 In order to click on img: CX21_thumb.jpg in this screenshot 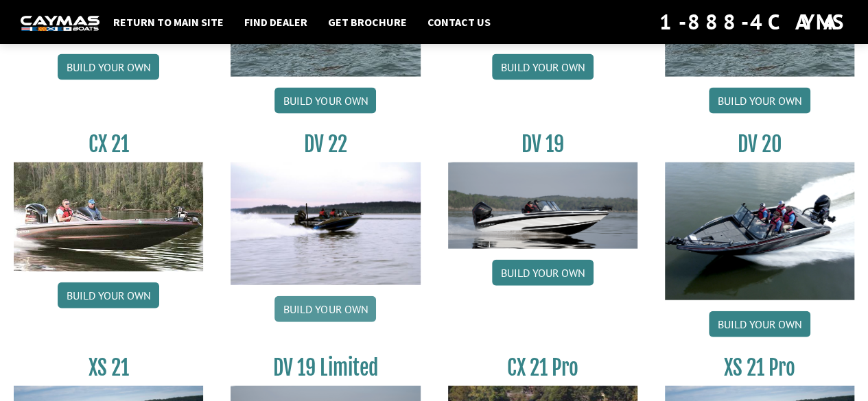, I will do `click(108, 217)`.